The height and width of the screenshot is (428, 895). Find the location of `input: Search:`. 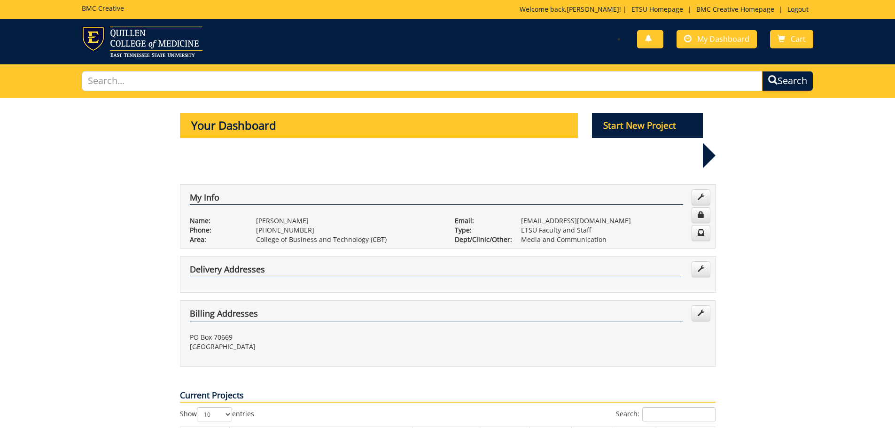

input: Search: is located at coordinates (679, 414).